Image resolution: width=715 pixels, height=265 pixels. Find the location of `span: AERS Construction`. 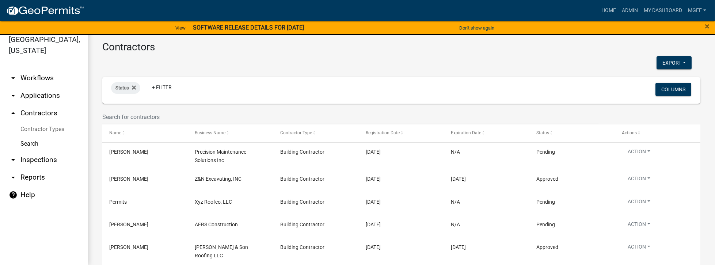

span: AERS Construction is located at coordinates (216, 225).